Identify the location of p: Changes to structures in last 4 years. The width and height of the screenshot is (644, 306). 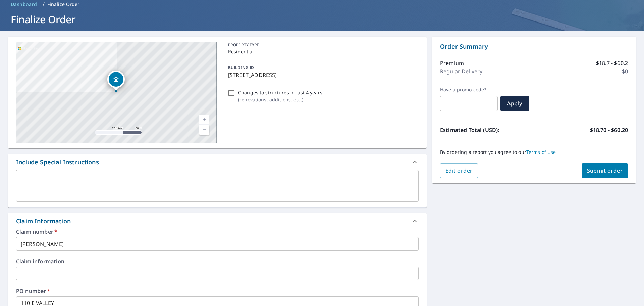
(280, 92).